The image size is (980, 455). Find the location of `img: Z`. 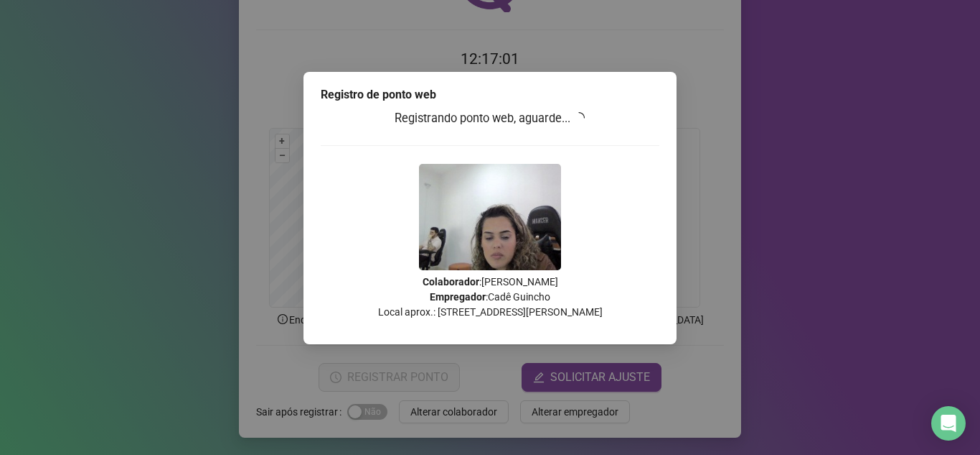

img: Z is located at coordinates (490, 217).